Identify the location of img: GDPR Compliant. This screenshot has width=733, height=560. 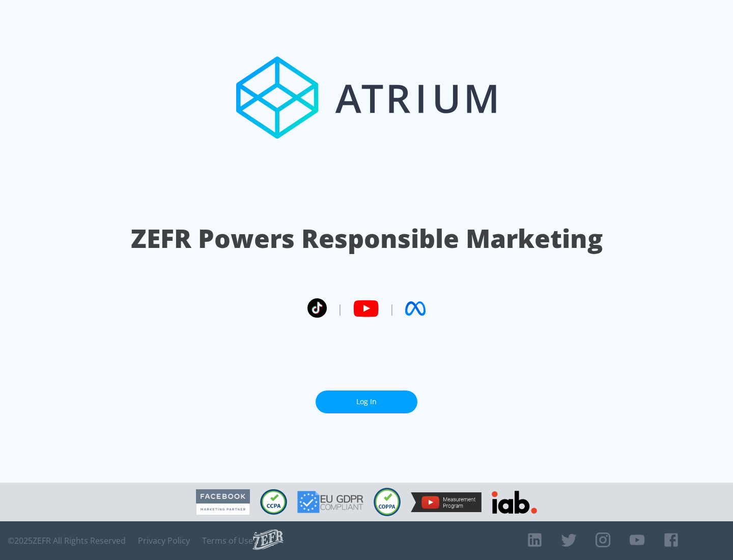
(330, 502).